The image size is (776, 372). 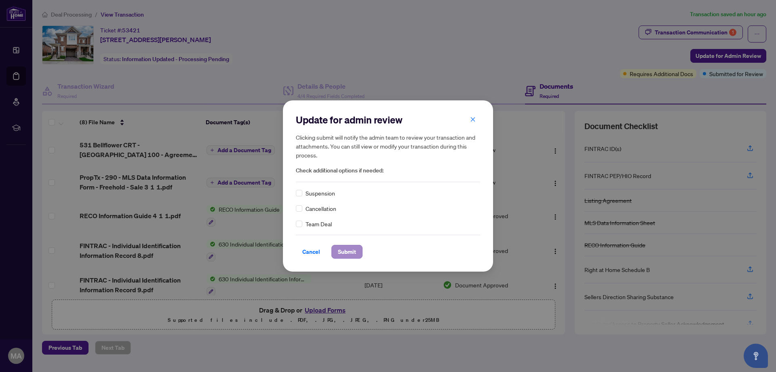 I want to click on span: Cancellation, so click(x=321, y=208).